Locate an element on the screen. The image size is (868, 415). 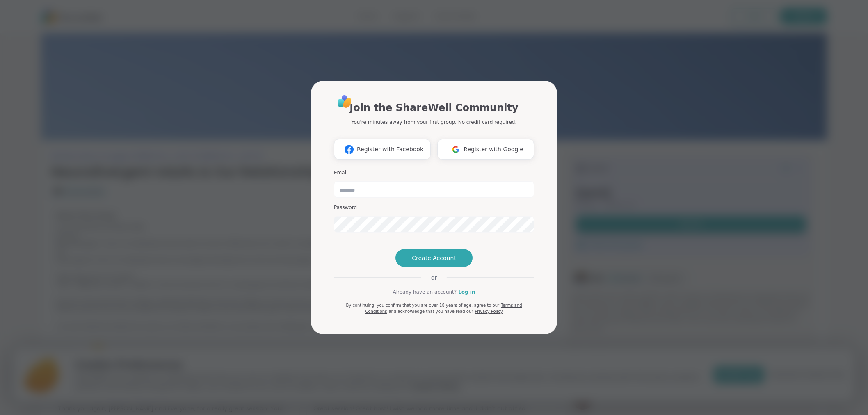
button: Register with Google is located at coordinates (486, 149).